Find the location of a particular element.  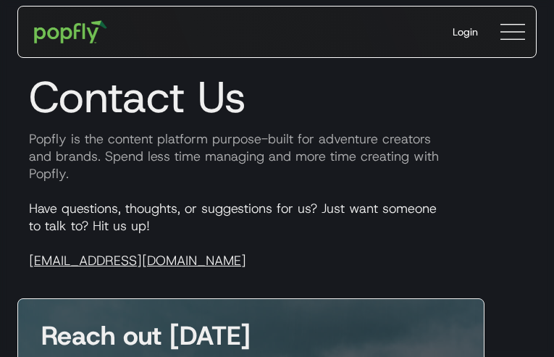

a: home is located at coordinates (70, 32).